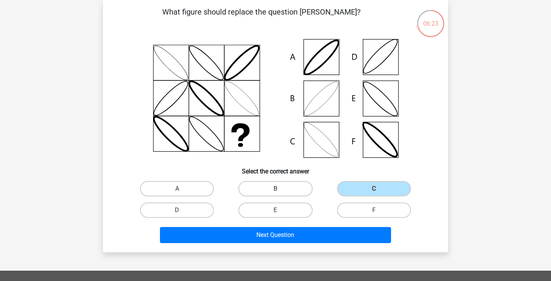  I want to click on label: A, so click(177, 188).